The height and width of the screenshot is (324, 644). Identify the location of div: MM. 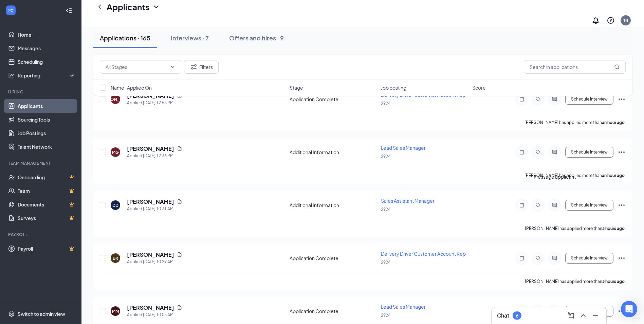
(116, 311).